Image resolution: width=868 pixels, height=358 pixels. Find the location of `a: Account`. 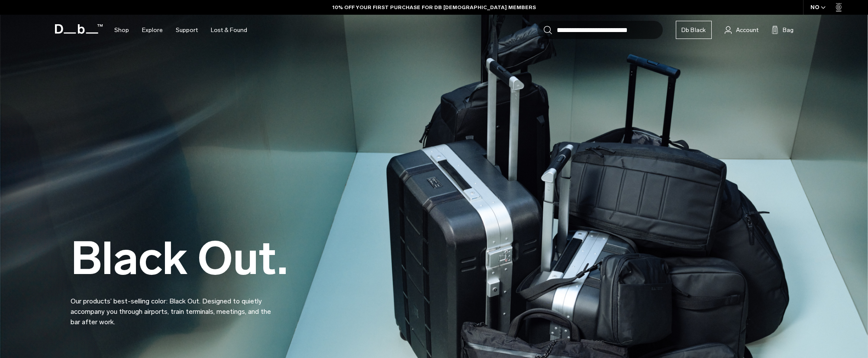

a: Account is located at coordinates (741, 30).